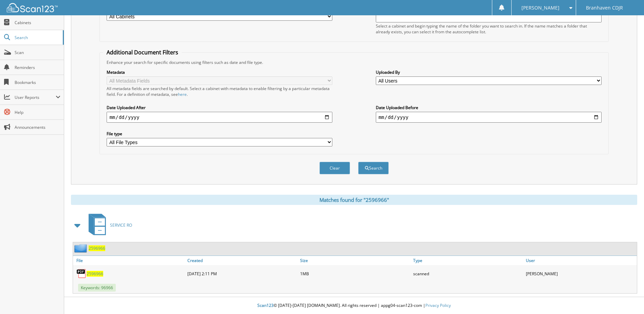  What do you see at coordinates (581, 260) in the screenshot?
I see `a: User` at bounding box center [581, 260].